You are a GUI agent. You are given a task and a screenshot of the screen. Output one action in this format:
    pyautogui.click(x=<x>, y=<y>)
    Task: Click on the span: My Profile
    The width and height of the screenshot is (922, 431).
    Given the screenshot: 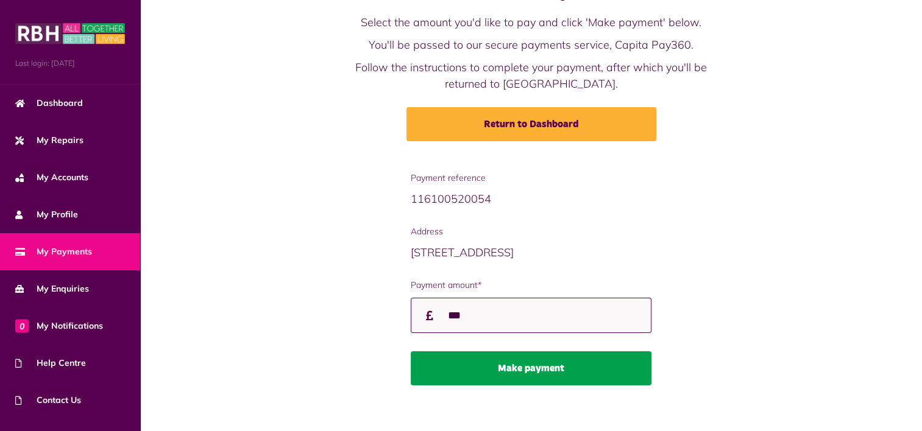 What is the action you would take?
    pyautogui.click(x=46, y=215)
    